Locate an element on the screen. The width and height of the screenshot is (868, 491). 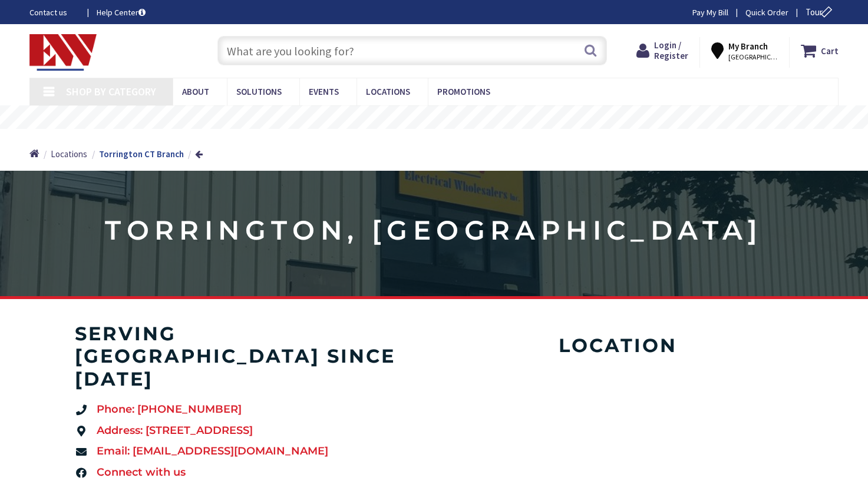
span: Connect with us is located at coordinates (139, 473).